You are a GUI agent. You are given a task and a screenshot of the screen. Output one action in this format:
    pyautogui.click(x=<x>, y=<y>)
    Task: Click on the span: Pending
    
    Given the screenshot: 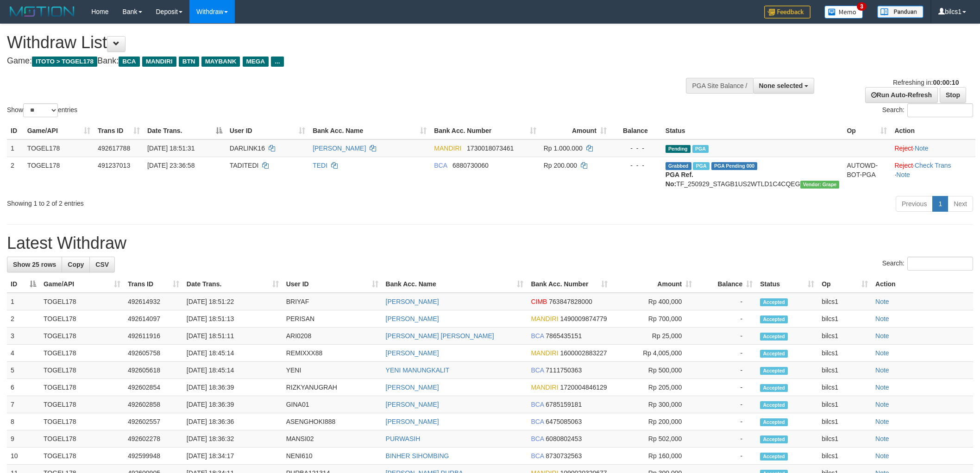 What is the action you would take?
    pyautogui.click(x=678, y=149)
    